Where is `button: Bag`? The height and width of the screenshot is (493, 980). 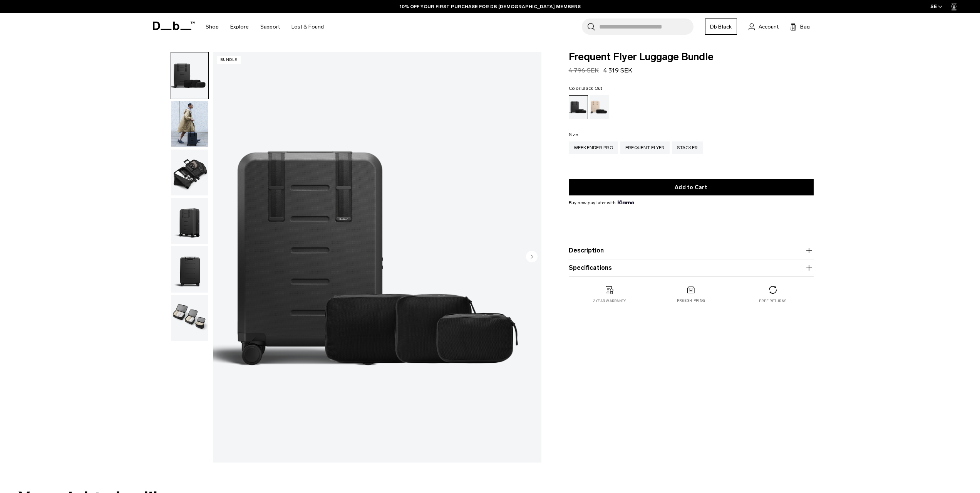
button: Bag is located at coordinates (800, 26).